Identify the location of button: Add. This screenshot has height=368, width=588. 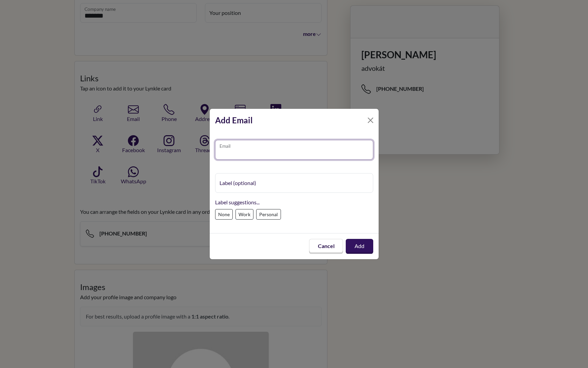
(359, 247).